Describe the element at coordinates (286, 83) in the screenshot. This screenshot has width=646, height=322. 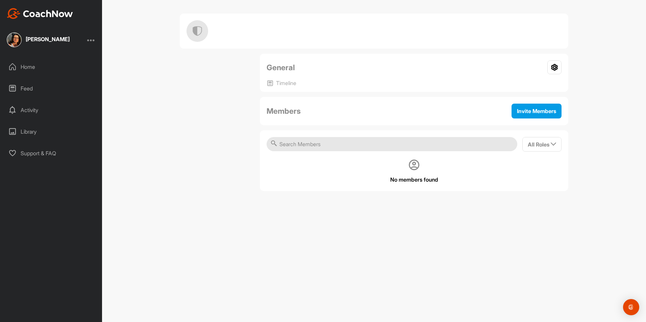
I see `p: Timeline` at that location.